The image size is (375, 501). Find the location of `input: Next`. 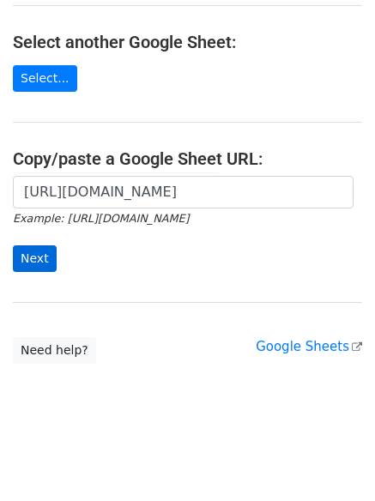

input: Next is located at coordinates (34, 258).